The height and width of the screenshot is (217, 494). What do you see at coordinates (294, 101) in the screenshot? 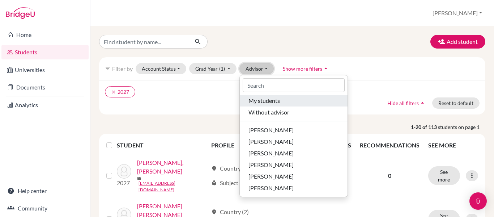
I see `button: My students` at bounding box center [294, 101].